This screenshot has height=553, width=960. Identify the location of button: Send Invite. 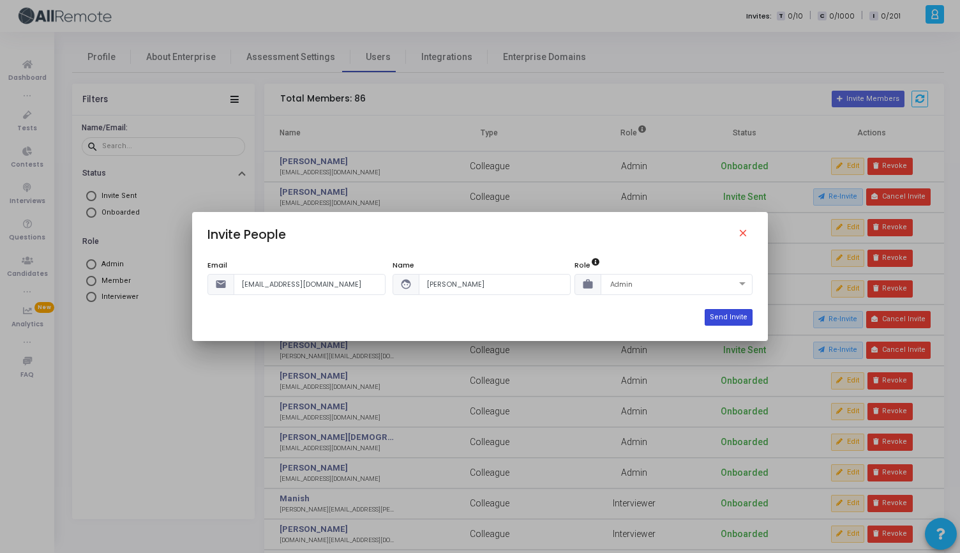
(728, 317).